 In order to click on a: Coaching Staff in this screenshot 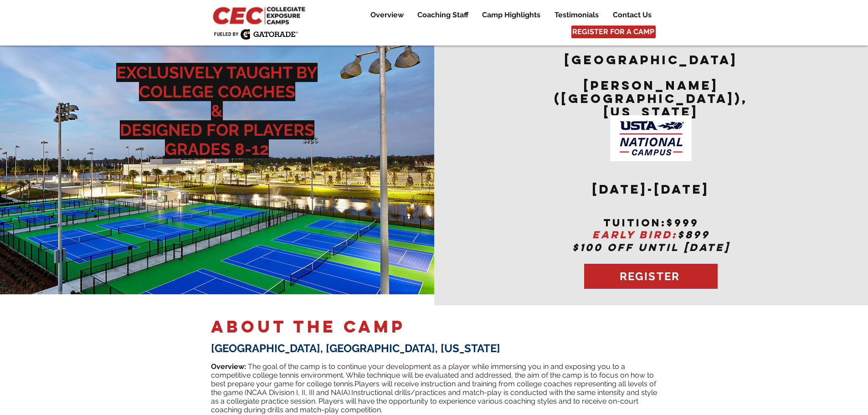, I will do `click(442, 15)`.